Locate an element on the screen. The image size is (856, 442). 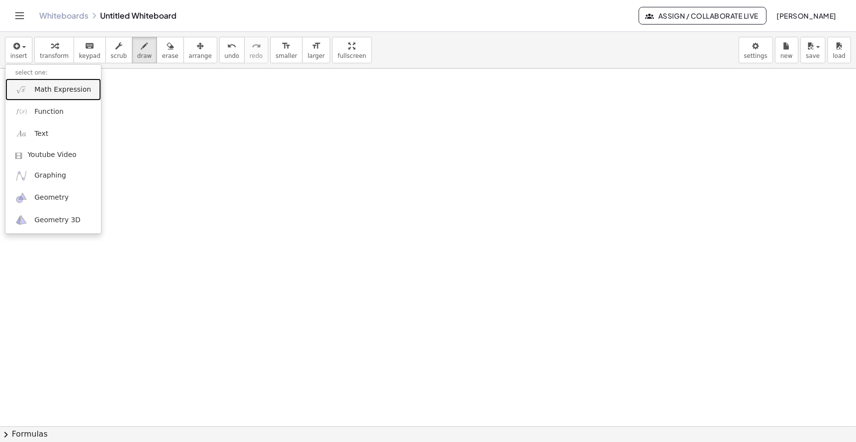
span: fullscreen is located at coordinates (352, 56).